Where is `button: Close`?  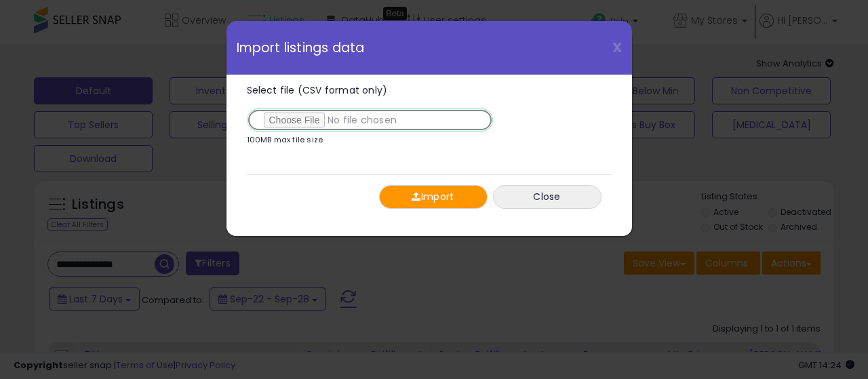
button: Close is located at coordinates (547, 197).